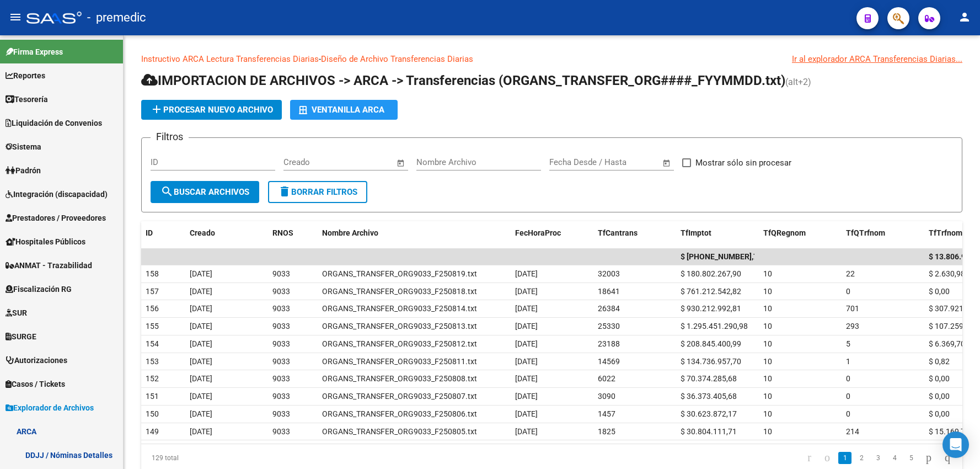 This screenshot has height=469, width=980. Describe the element at coordinates (709, 414) in the screenshot. I see `span: $ 30.623.872,17` at that location.